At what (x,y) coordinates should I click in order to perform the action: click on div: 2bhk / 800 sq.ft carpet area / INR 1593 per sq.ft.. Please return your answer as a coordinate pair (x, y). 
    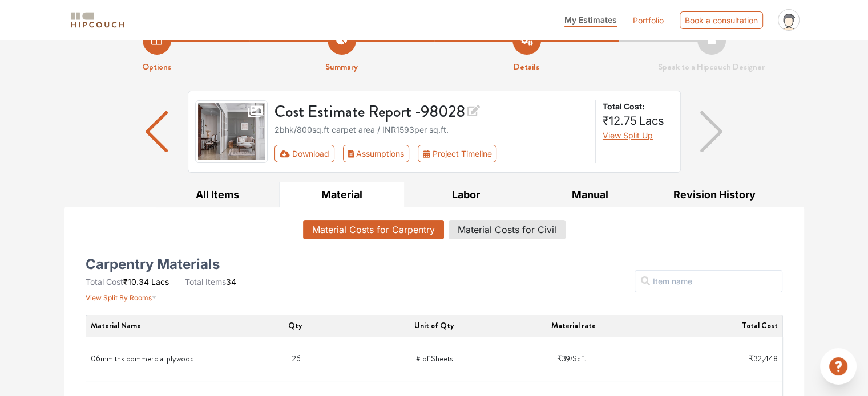
    Looking at the image, I should click on (431, 129).